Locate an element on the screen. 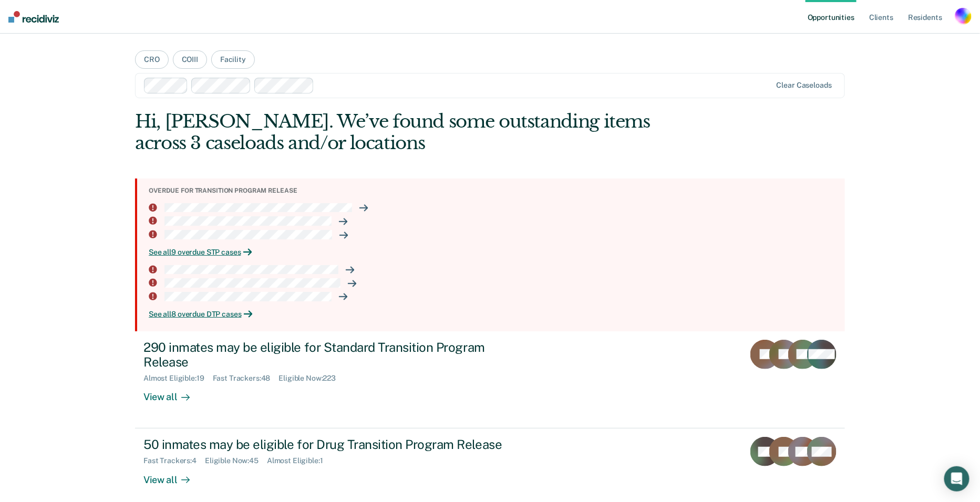  div: Almost Eligible : 19 is located at coordinates (178, 378).